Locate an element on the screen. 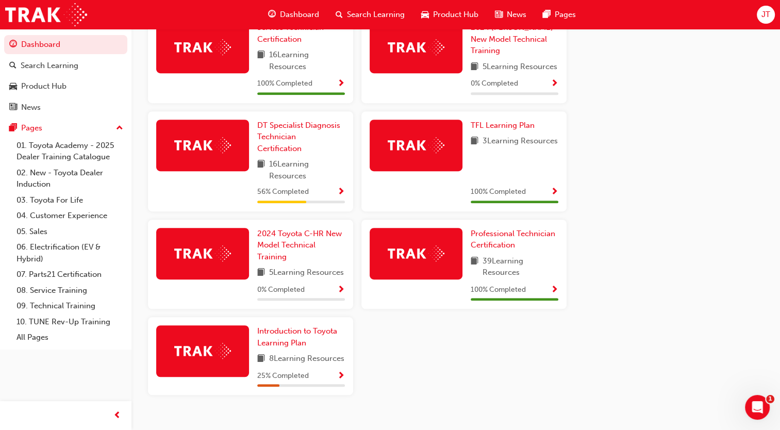 This screenshot has height=430, width=780. a: All Pages is located at coordinates (70, 337).